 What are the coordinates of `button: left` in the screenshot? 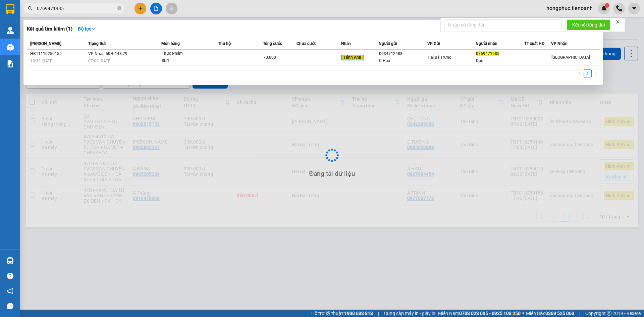 It's located at (579, 73).